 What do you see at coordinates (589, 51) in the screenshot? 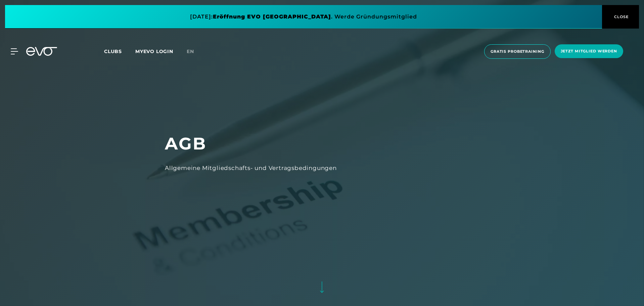
I see `span: Jetzt Mitglied werden` at bounding box center [589, 51].